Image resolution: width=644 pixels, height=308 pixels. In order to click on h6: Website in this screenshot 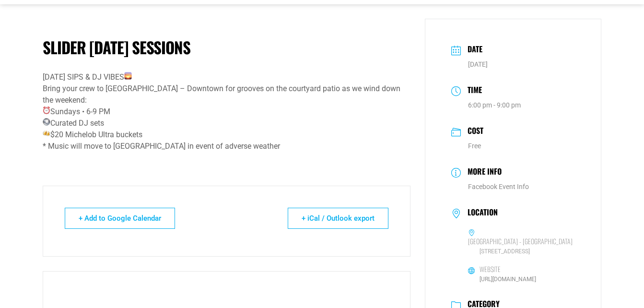, I will do `click(490, 269)`.